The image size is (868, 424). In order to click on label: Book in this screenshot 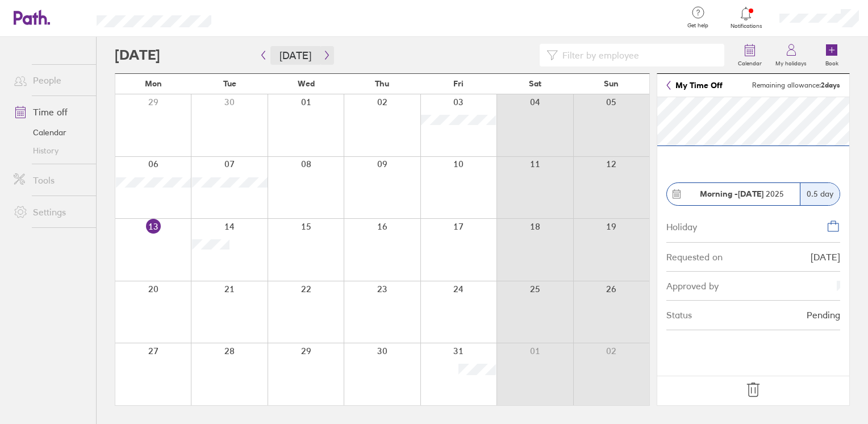, I will do `click(832, 62)`.